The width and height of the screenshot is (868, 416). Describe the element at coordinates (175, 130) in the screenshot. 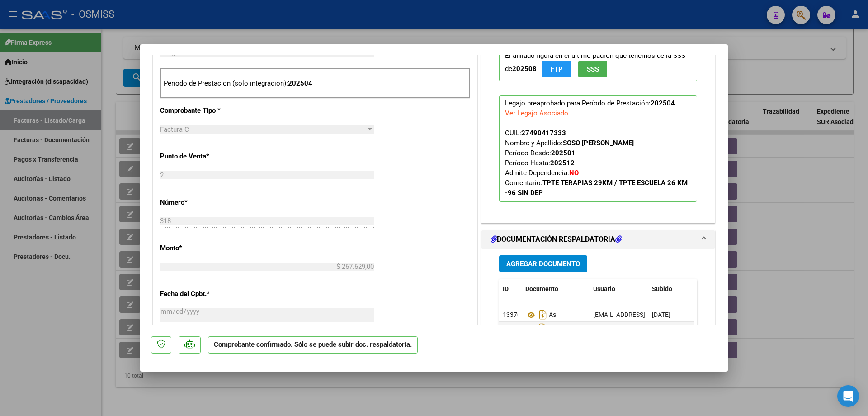

I see `span: Factura C` at that location.